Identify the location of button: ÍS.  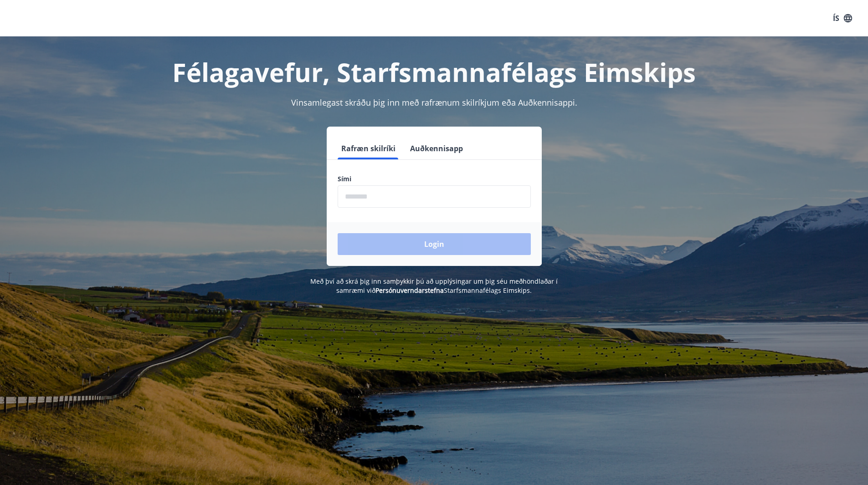
(842, 18).